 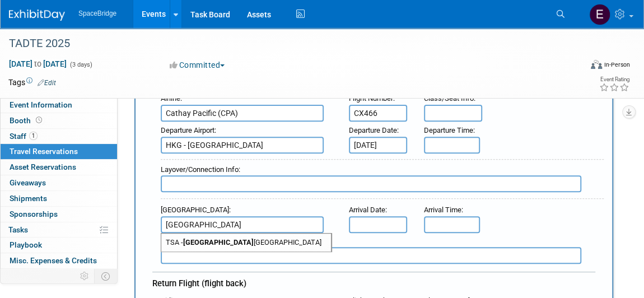 I want to click on span: Departure Time, so click(x=449, y=130).